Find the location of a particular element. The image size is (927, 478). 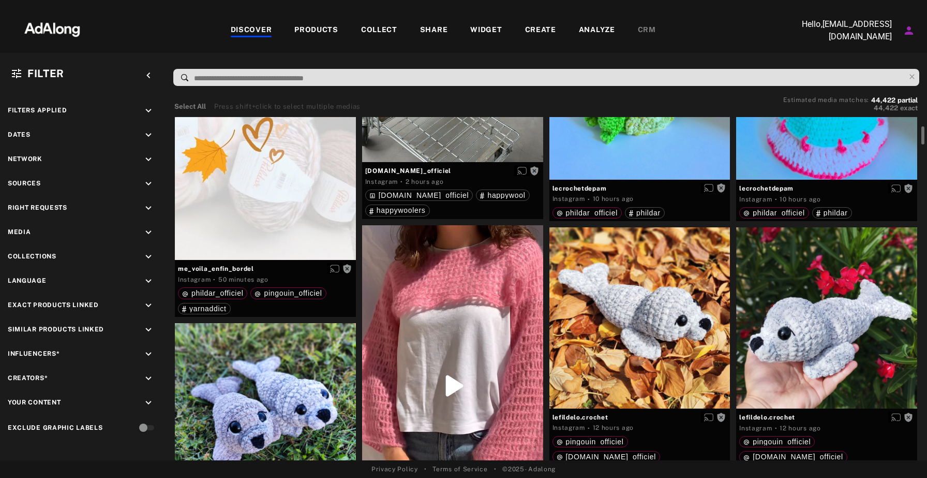

span: Your Content is located at coordinates (34, 402).